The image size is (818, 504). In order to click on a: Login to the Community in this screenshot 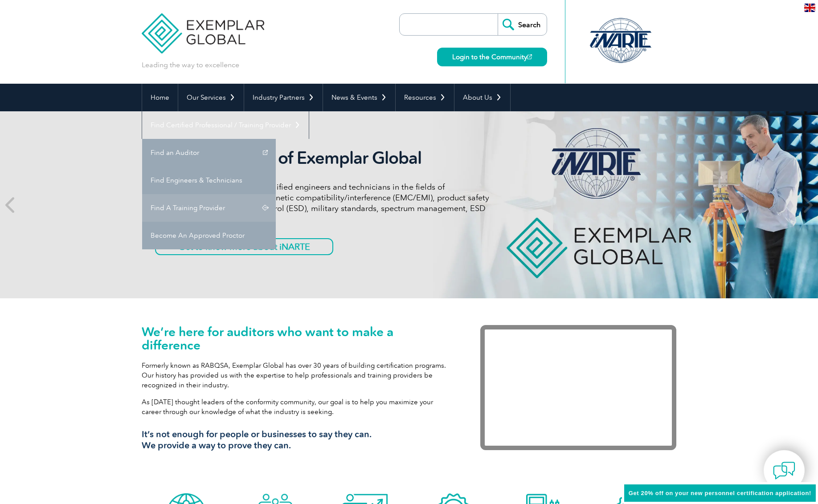, I will do `click(492, 57)`.